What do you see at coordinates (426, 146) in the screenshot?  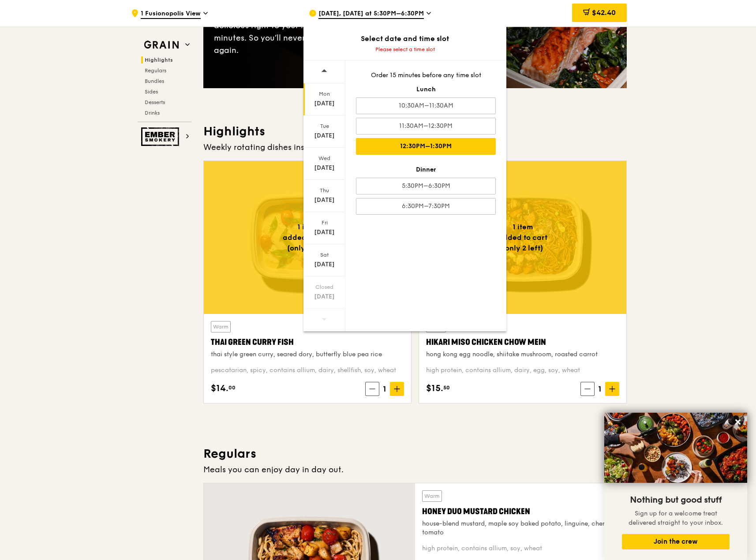 I see `div: 12:30PM–1:30PM` at bounding box center [426, 146].